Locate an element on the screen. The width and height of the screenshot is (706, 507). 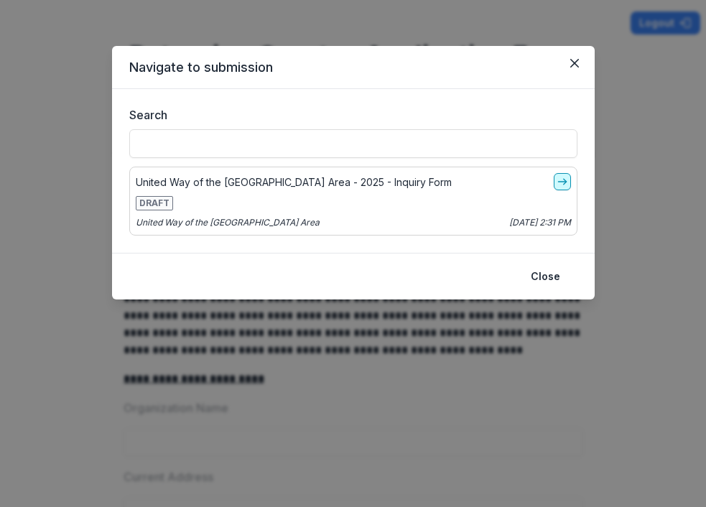
label: Search is located at coordinates (349, 115).